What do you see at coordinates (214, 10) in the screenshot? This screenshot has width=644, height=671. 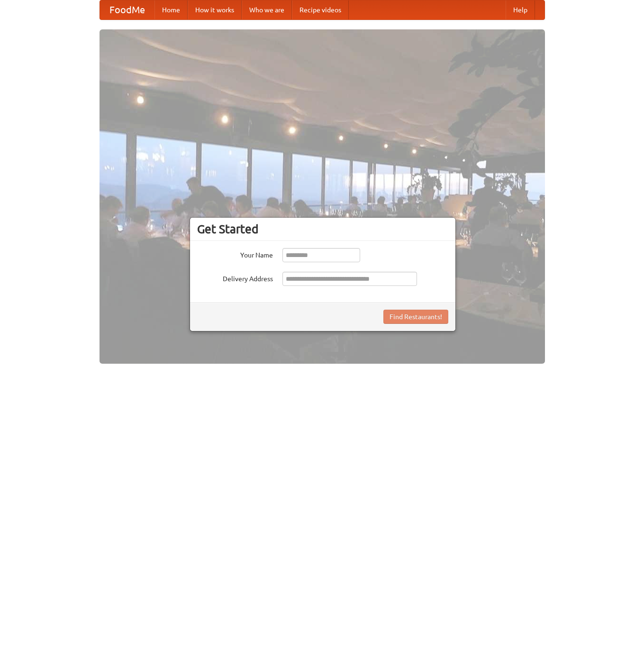 I see `a: How it works` at bounding box center [214, 10].